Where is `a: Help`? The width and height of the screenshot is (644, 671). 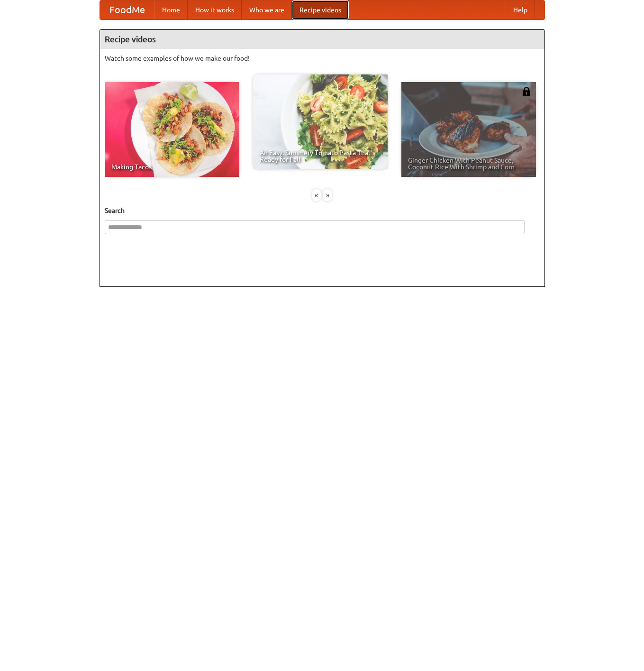 a: Help is located at coordinates (521, 10).